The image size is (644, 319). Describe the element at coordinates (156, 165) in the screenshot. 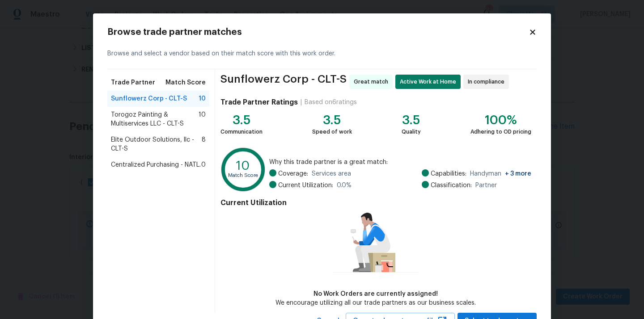

I see `span: Centralized Purchasing - NATL.` at that location.